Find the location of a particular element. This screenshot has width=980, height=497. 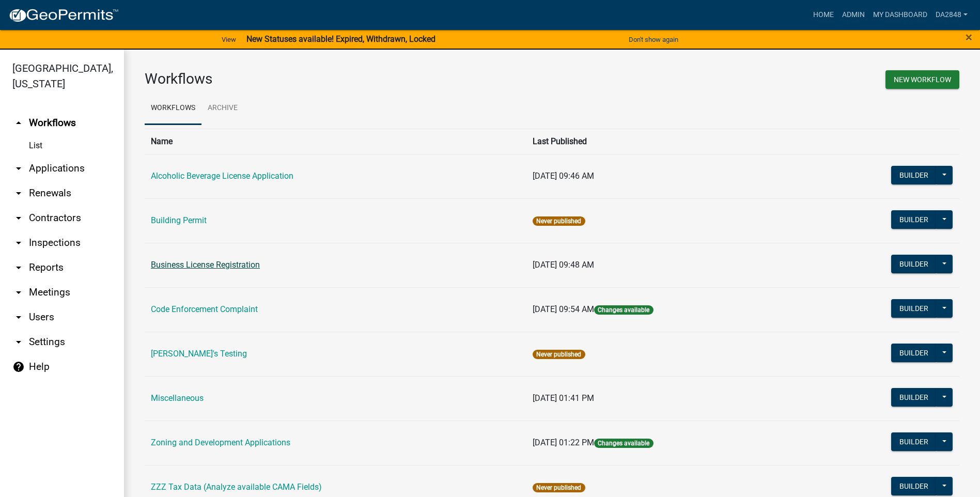

a: Zoning and Development Applications is located at coordinates (221, 442).